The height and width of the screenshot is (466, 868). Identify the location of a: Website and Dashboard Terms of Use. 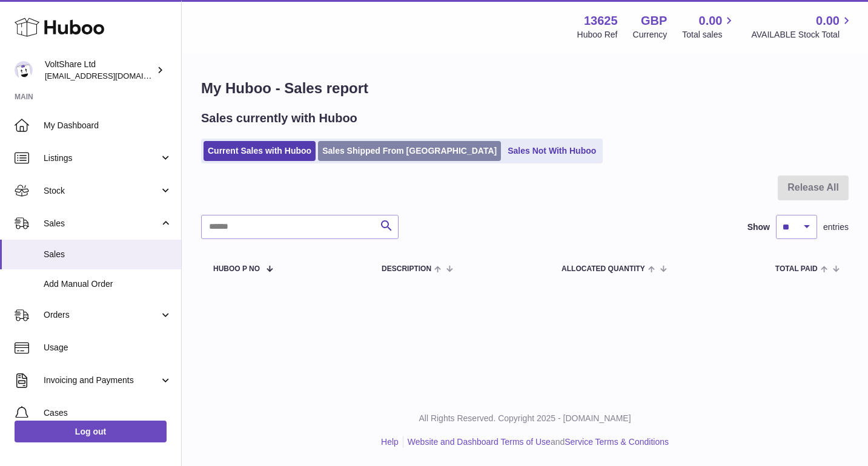
(479, 442).